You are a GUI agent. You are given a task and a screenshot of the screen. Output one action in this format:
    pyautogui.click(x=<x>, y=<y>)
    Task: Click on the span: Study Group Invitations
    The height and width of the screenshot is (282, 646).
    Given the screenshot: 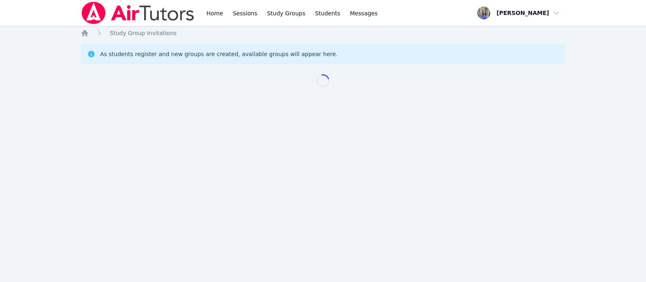 What is the action you would take?
    pyautogui.click(x=143, y=33)
    